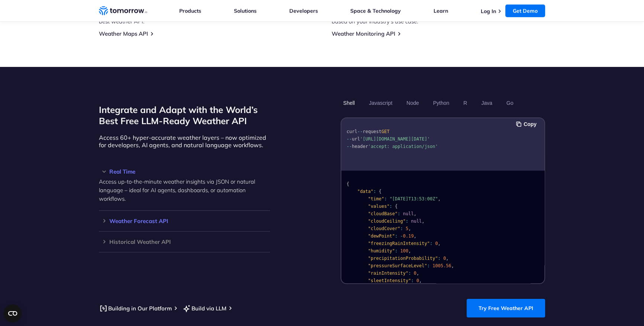  I want to click on span: "freezingRainIntensity", so click(399, 244).